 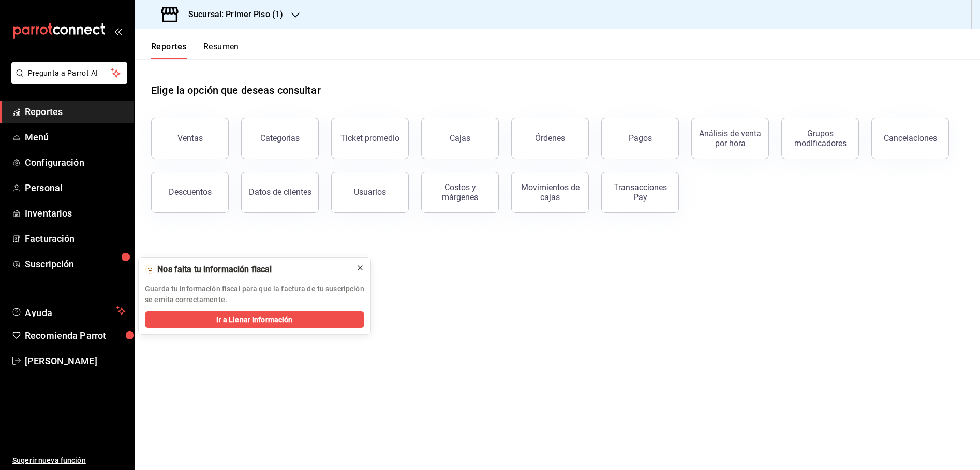 I want to click on div: Usuarios, so click(x=370, y=192).